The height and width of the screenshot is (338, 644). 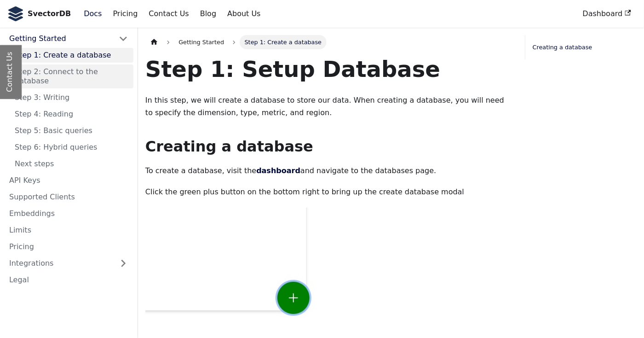 I want to click on a: Step 5: Basic queries, so click(x=71, y=131).